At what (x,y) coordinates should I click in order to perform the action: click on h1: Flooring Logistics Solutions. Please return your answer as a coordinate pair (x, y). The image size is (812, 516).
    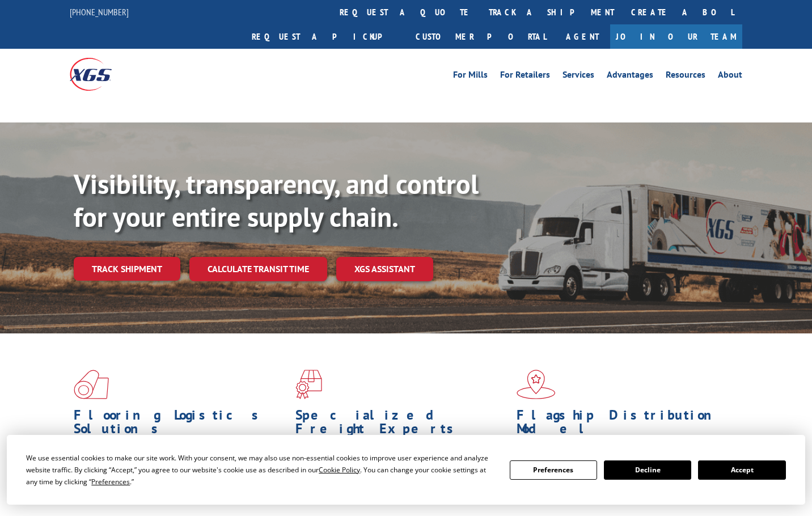
    Looking at the image, I should click on (180, 425).